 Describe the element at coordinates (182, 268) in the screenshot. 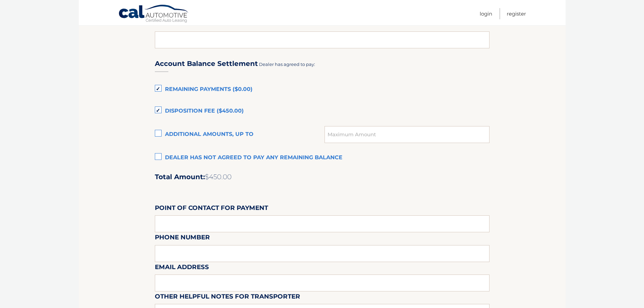

I see `label: Email Address` at that location.